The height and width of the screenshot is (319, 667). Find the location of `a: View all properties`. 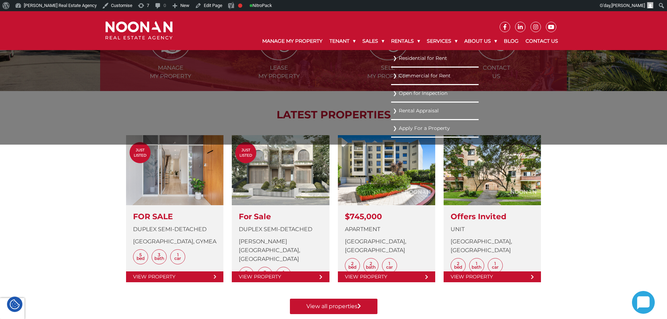

a: View all properties is located at coordinates (334, 306).